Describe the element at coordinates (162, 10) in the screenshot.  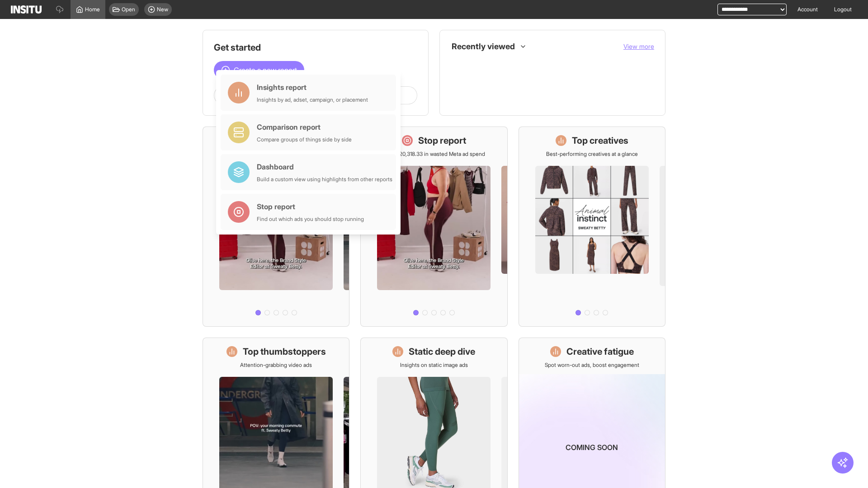
I see `span: New` at that location.